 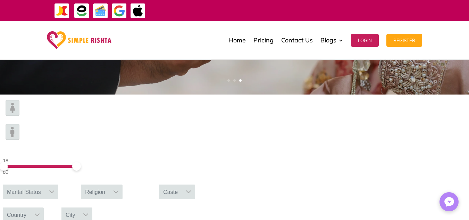 What do you see at coordinates (39, 172) in the screenshot?
I see `div: 80` at bounding box center [39, 172].